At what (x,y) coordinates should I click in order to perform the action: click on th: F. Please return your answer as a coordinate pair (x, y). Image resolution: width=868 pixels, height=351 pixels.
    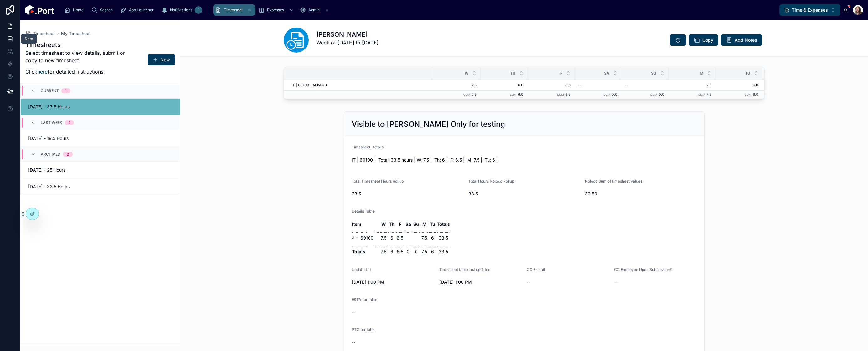
    Looking at the image, I should click on (400, 224).